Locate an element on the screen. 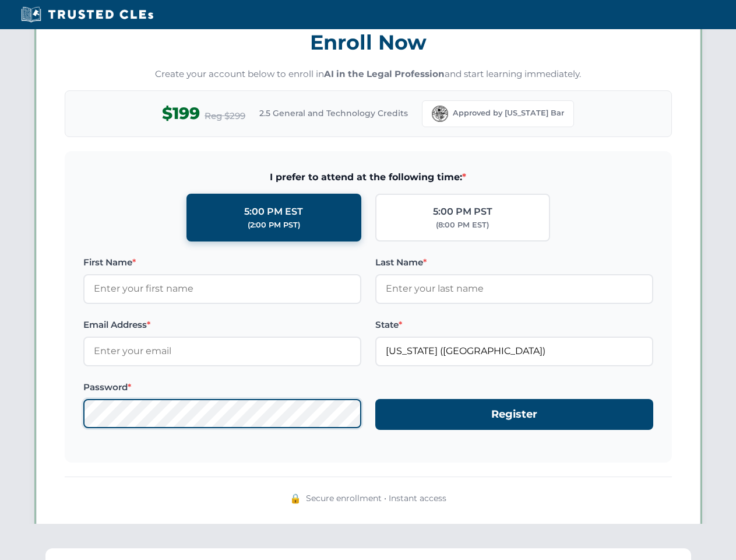  label: State is located at coordinates (515, 325).